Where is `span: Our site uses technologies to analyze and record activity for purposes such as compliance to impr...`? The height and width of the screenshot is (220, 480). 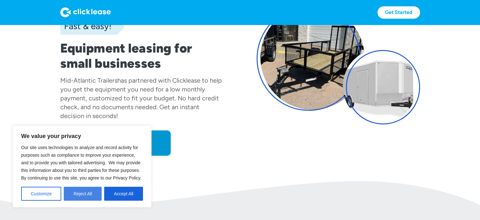 span: Our site uses technologies to analyze and record activity for purposes such as compliance to impr... is located at coordinates (81, 162).